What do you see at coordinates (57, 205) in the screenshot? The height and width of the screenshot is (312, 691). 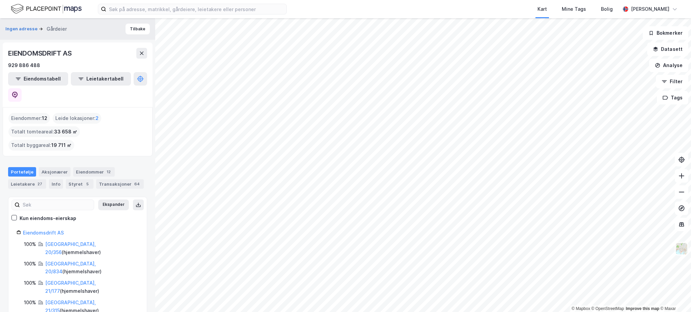 I see `input: Søk` at bounding box center [57, 205].